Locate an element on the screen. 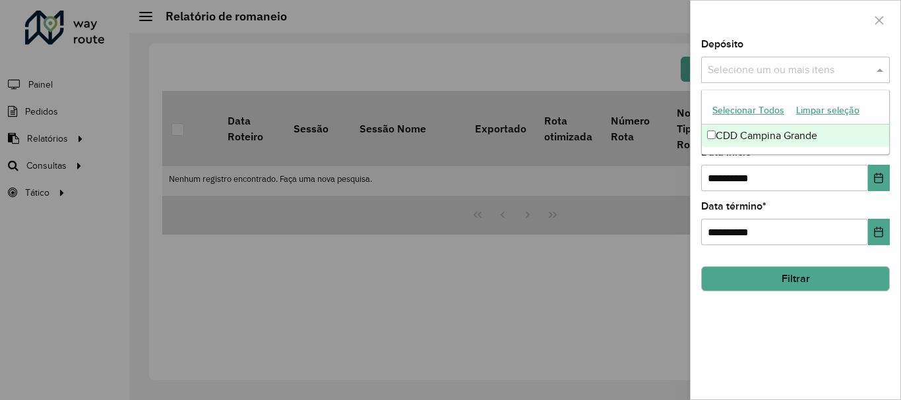 Image resolution: width=901 pixels, height=400 pixels. button: Filtrar is located at coordinates (795, 279).